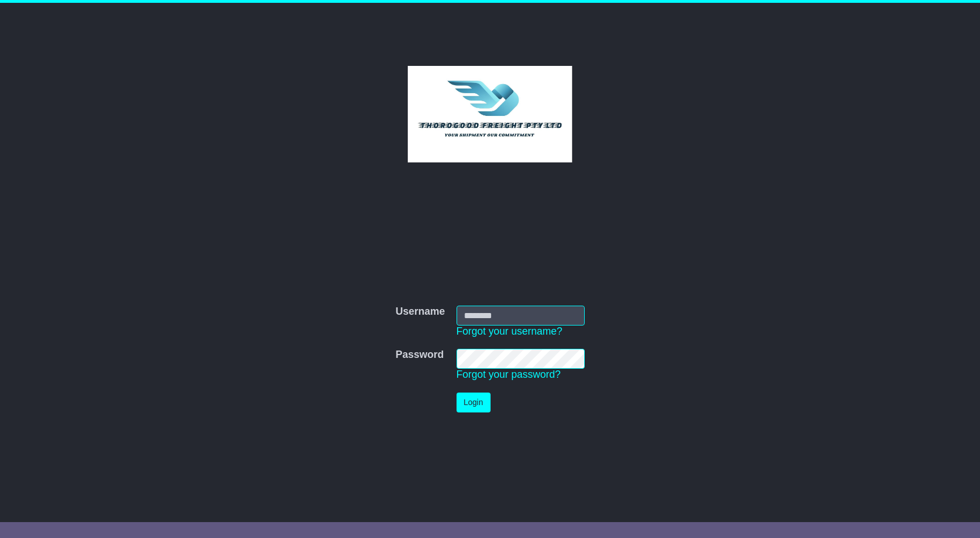 The width and height of the screenshot is (980, 538). Describe the element at coordinates (509, 331) in the screenshot. I see `a: Forgot your username?` at that location.